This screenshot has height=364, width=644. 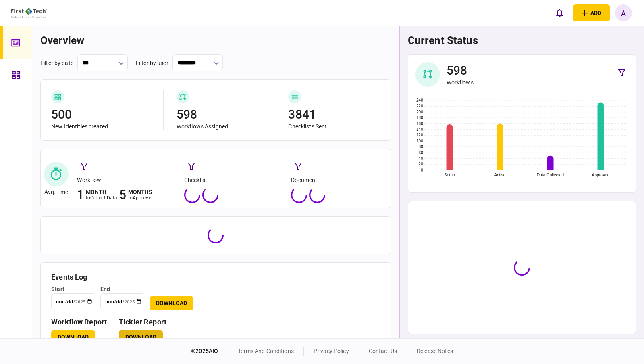 What do you see at coordinates (141, 192) in the screenshot?
I see `div: months` at bounding box center [141, 192].